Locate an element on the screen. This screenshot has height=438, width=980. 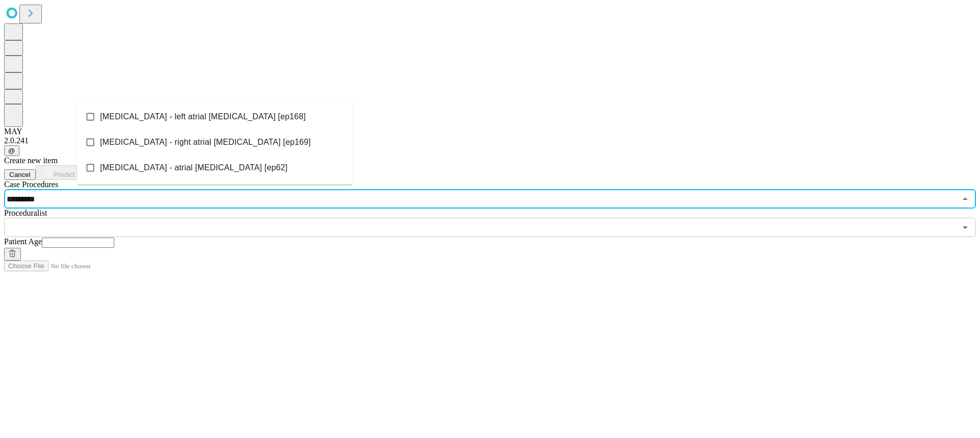
button: Predict is located at coordinates (59, 172).